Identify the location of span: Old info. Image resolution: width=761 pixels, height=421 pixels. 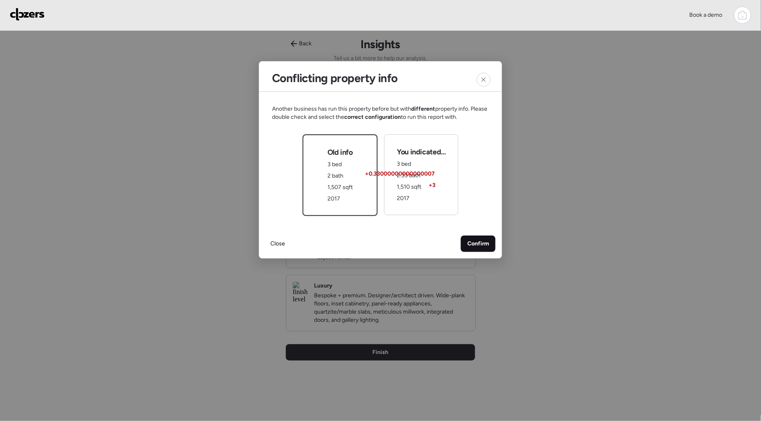
(340, 152).